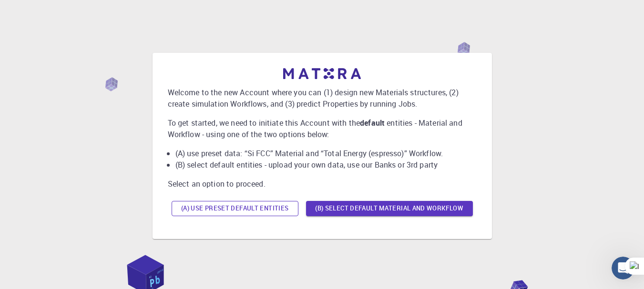  I want to click on span: Support, so click(37, 11).